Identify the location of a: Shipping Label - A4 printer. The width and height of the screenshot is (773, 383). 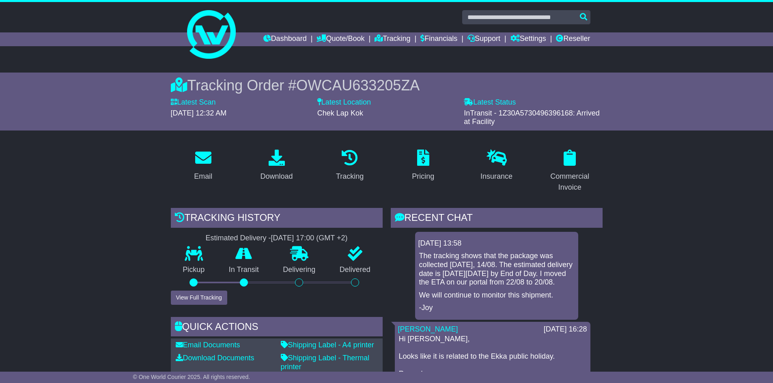
(327, 345).